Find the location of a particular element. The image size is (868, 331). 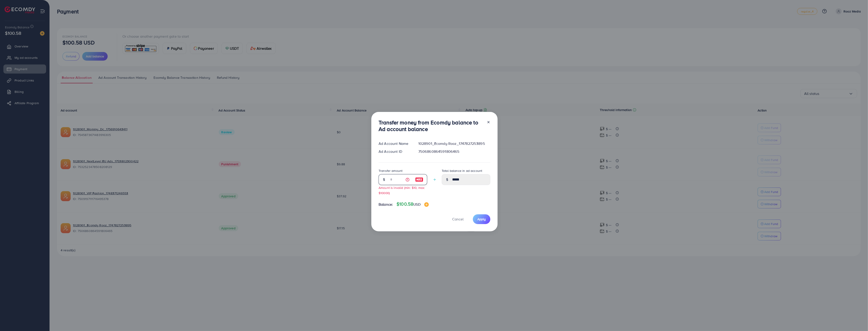

span: USD is located at coordinates (416, 204).